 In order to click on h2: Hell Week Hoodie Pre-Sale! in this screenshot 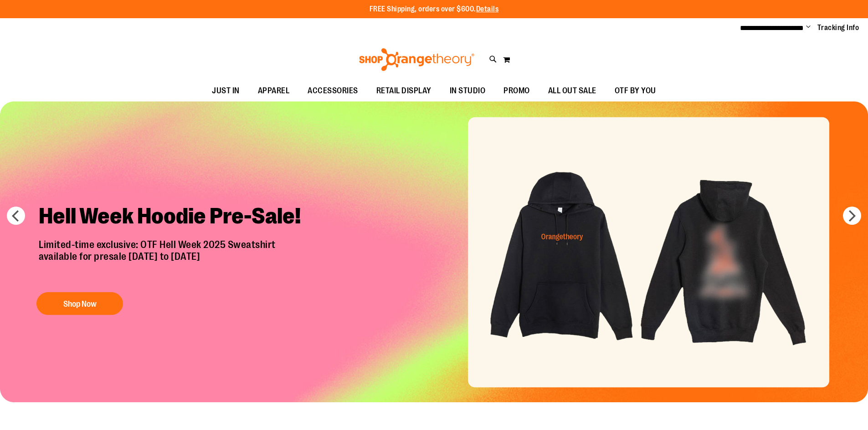, I will do `click(174, 217)`.